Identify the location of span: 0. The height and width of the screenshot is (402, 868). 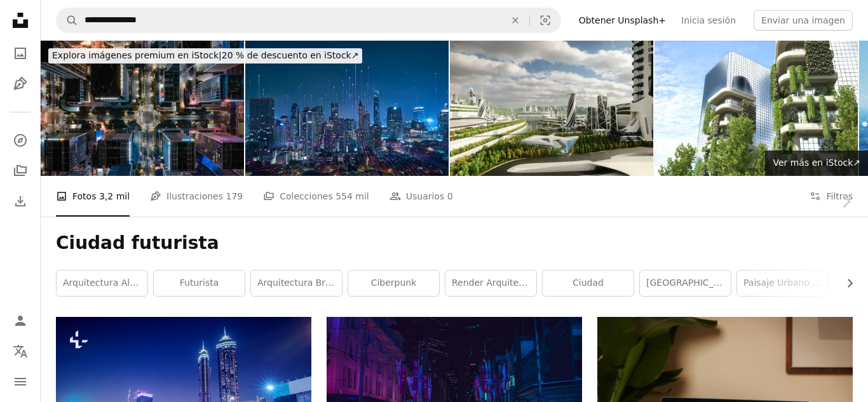
(450, 197).